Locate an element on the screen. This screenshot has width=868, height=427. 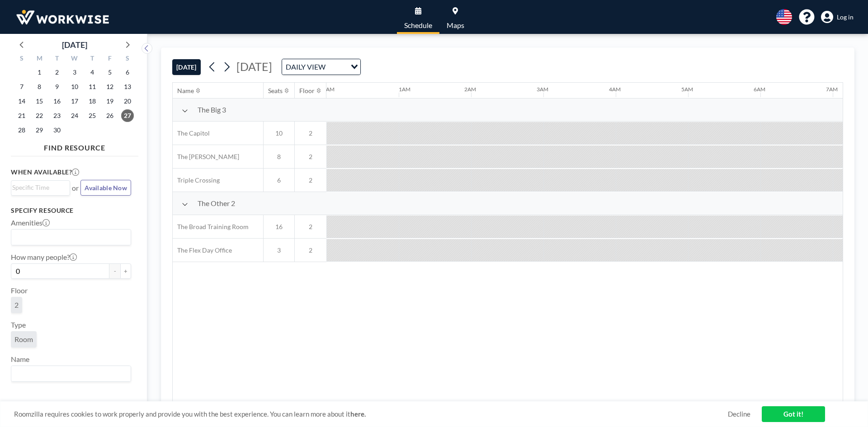
label: Type is located at coordinates (18, 325).